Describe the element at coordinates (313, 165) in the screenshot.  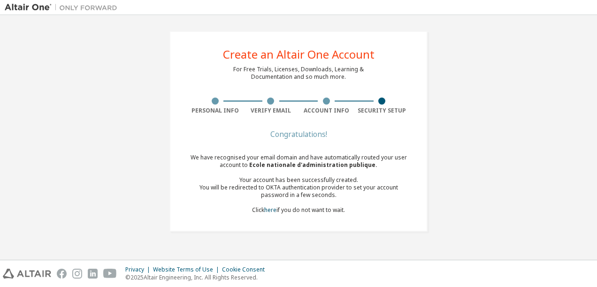
I see `span: Ecole nationale d'administration publique .` at that location.